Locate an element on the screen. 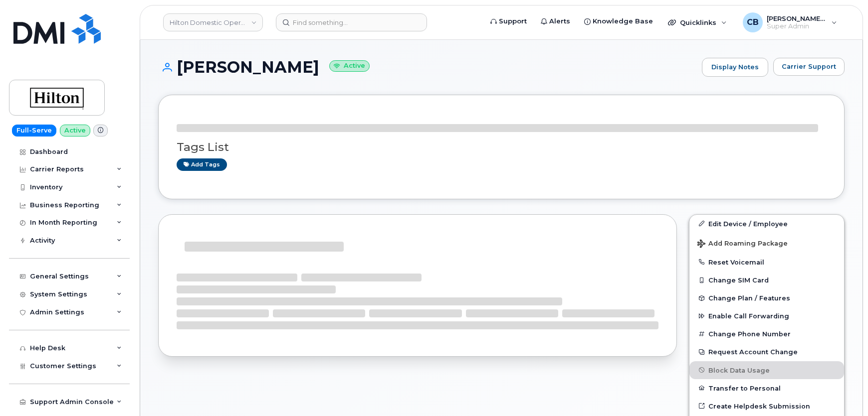 This screenshot has height=416, width=868. button: Change SIM Card is located at coordinates (767, 280).